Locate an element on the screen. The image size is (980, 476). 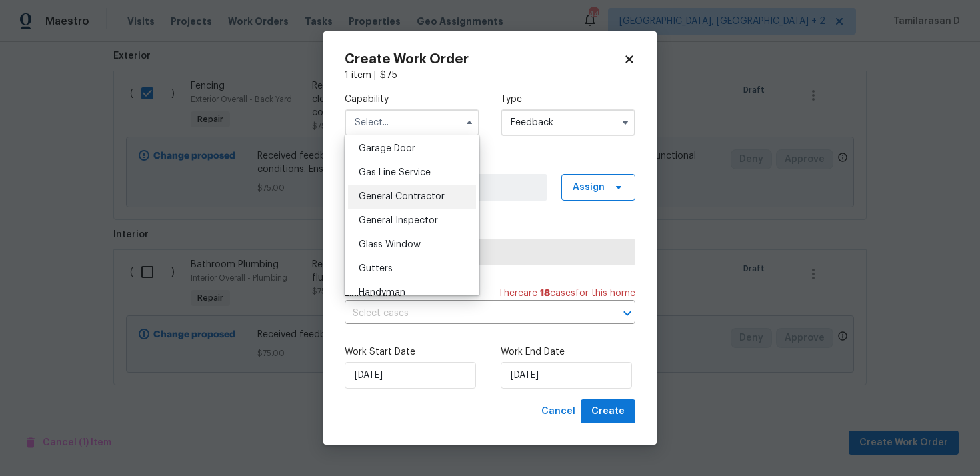
span: Gutters is located at coordinates (375, 269).